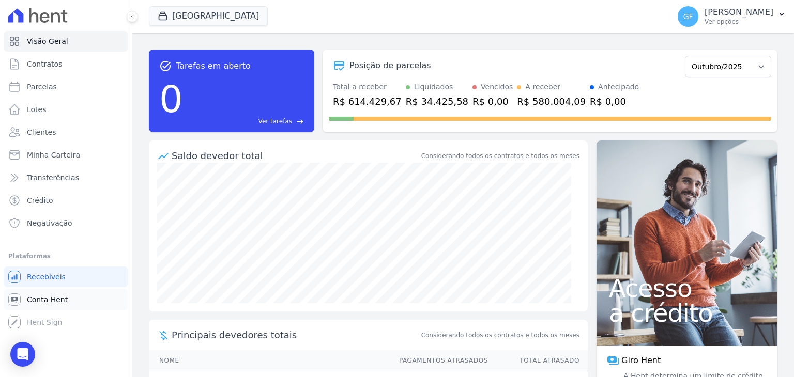 The height and width of the screenshot is (377, 794). Describe the element at coordinates (66, 178) in the screenshot. I see `a: Transferências` at that location.